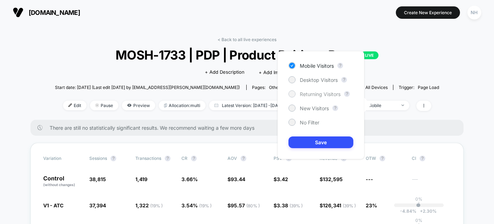 The width and height of the screenshot is (494, 224). What do you see at coordinates (426, 211) in the screenshot?
I see `span: 2.30 %` at bounding box center [426, 211].